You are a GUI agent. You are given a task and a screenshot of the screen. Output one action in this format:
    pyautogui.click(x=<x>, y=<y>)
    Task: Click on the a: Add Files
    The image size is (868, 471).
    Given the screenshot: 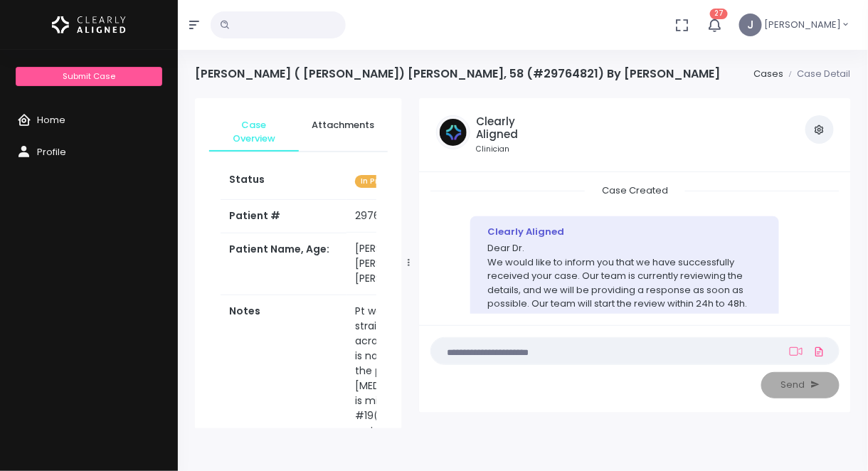 What is the action you would take?
    pyautogui.click(x=820, y=351)
    